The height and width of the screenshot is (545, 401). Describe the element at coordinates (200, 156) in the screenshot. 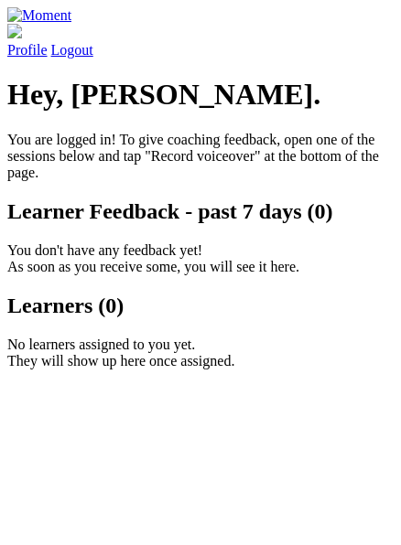

I see `p: You are logged in! To give coaching feedback, open one of the sessions below and tap "Record voic...` at that location.